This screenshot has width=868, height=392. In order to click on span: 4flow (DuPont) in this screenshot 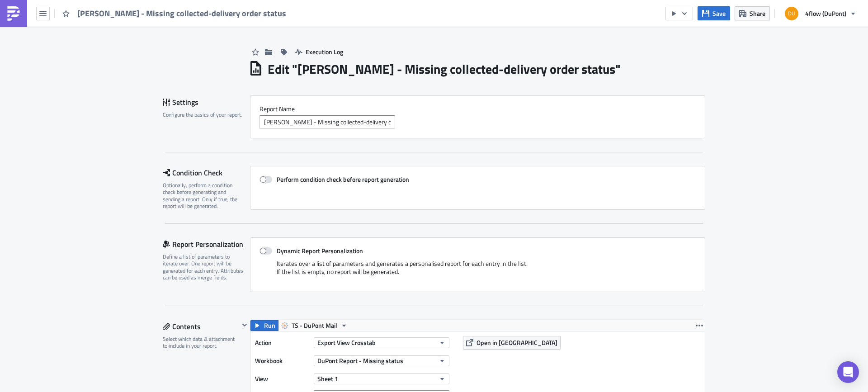, I will do `click(826, 13)`.